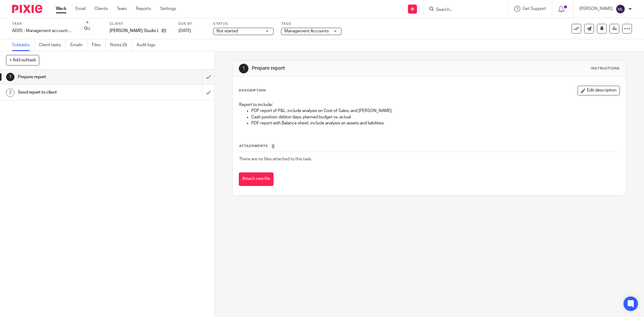 This screenshot has width=644, height=317. Describe the element at coordinates (311, 24) in the screenshot. I see `label: Tags` at that location.